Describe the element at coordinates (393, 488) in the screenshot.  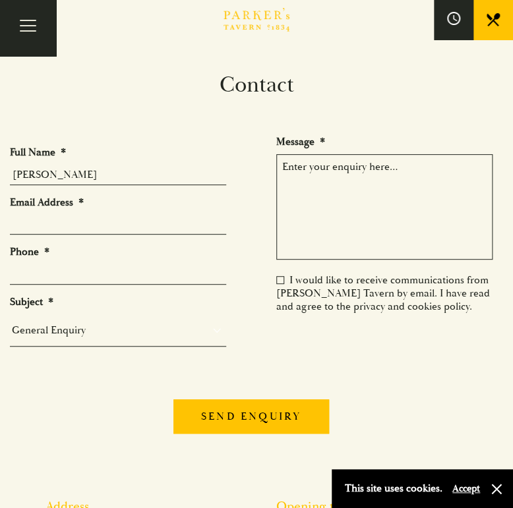
I see `p: This site uses cookies.` at that location.